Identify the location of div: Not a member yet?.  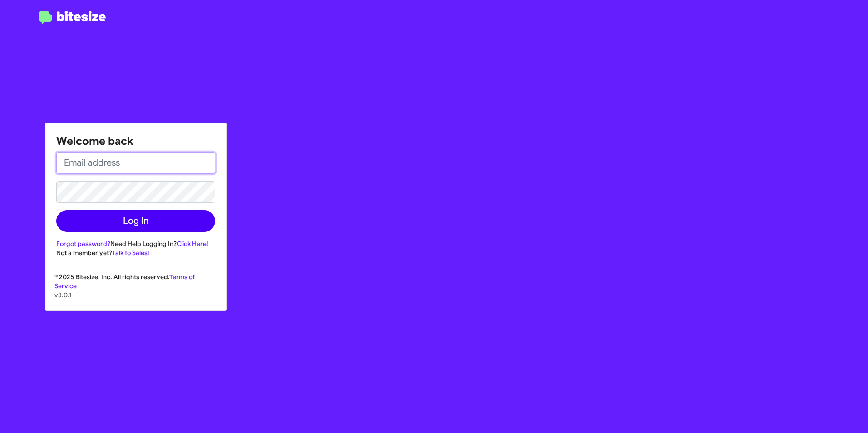
(135, 253).